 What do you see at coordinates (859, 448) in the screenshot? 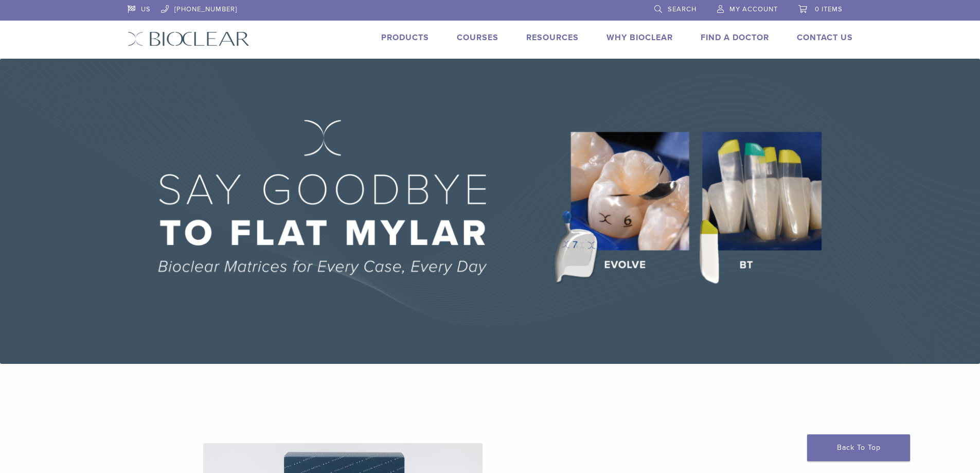
I see `a: Back To Top` at bounding box center [859, 448].